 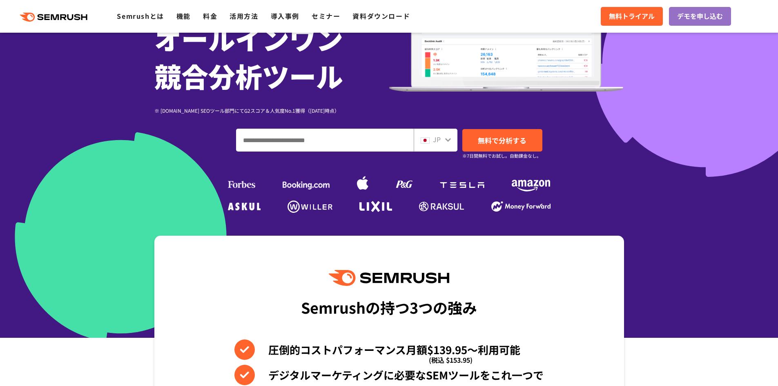 I want to click on li: 圧倒的コストパフォーマンス月額$139.95〜利用可能, so click(x=389, y=349).